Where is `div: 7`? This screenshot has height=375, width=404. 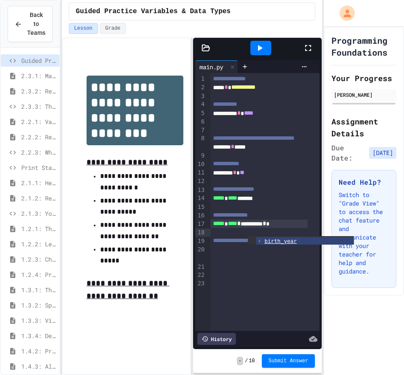
div: 7 is located at coordinates (201, 130).